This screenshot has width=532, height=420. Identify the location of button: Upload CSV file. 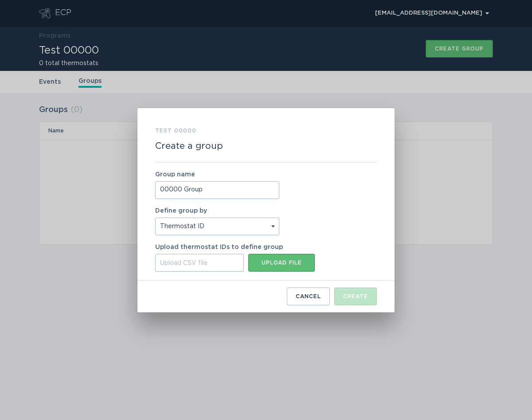
(282, 263).